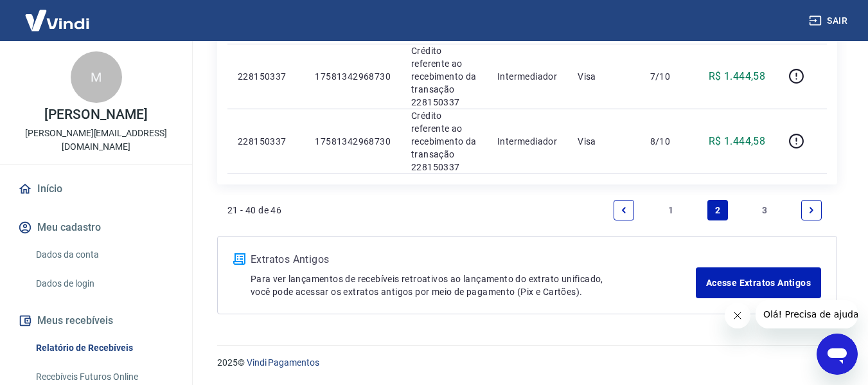 The width and height of the screenshot is (868, 385). Describe the element at coordinates (104, 348) in the screenshot. I see `a: Relatório de Recebíveis` at that location.